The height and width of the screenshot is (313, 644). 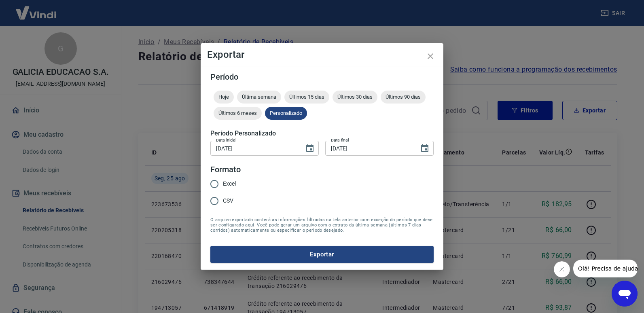 What do you see at coordinates (322, 55) in the screenshot?
I see `h4: Exportar` at bounding box center [322, 55].